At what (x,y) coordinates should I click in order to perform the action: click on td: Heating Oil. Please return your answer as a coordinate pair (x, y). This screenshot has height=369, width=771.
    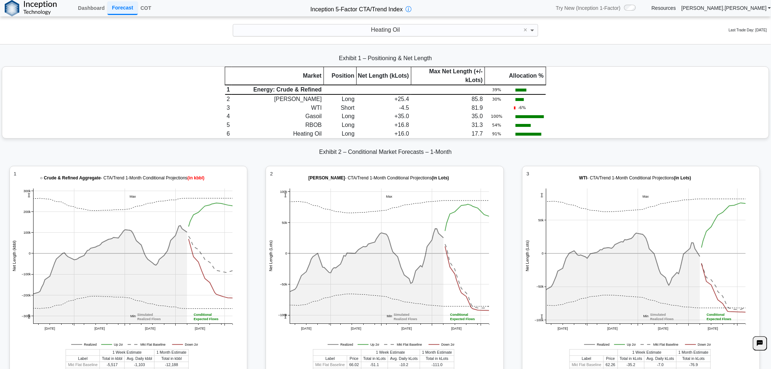
    Looking at the image, I should click on (278, 134).